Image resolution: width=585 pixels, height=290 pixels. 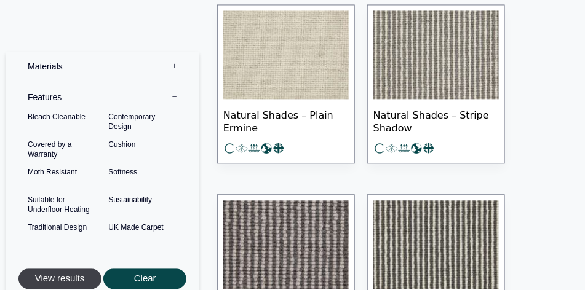 What do you see at coordinates (102, 66) in the screenshot?
I see `label: Materials` at bounding box center [102, 66].